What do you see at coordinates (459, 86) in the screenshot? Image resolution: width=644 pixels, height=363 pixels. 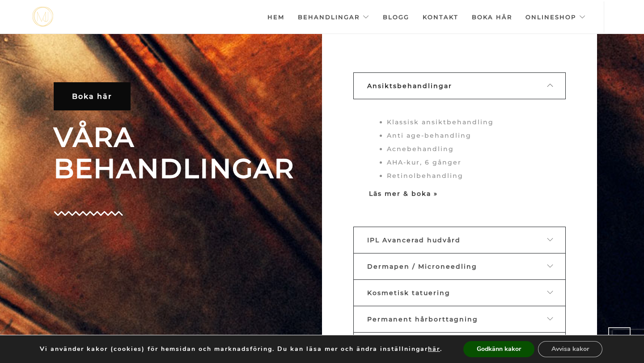 I see `a: Ansiktsbehandlingar` at bounding box center [459, 86].